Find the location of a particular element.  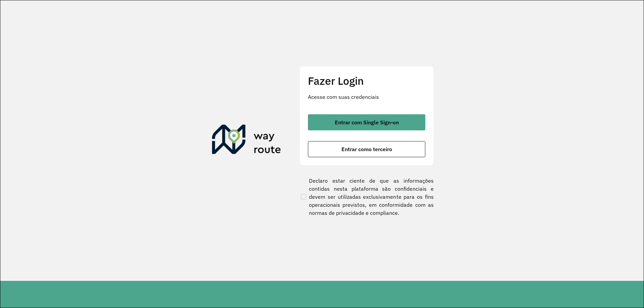

p: Acesse com suas credenciais is located at coordinates (367, 97).